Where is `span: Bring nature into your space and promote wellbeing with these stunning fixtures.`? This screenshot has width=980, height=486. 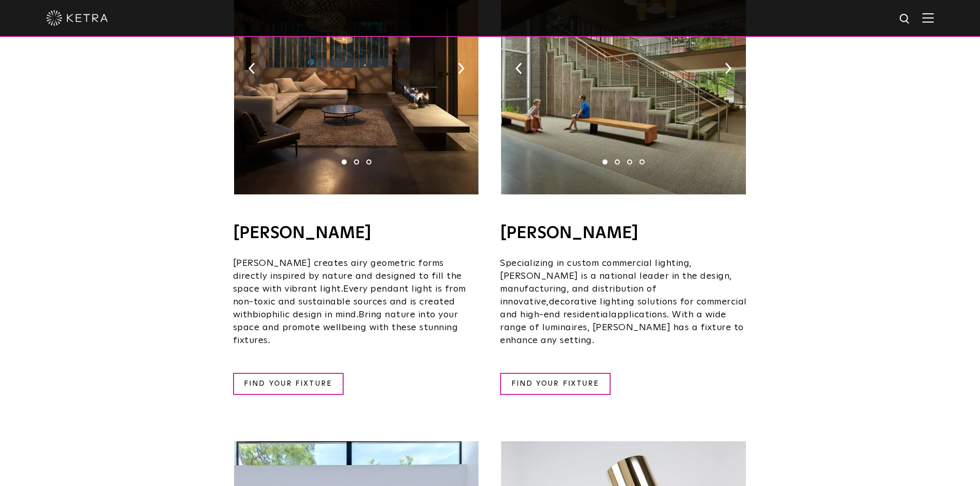 span: Bring nature into your space and promote wellbeing with these stunning fixtures. is located at coordinates (345, 328).